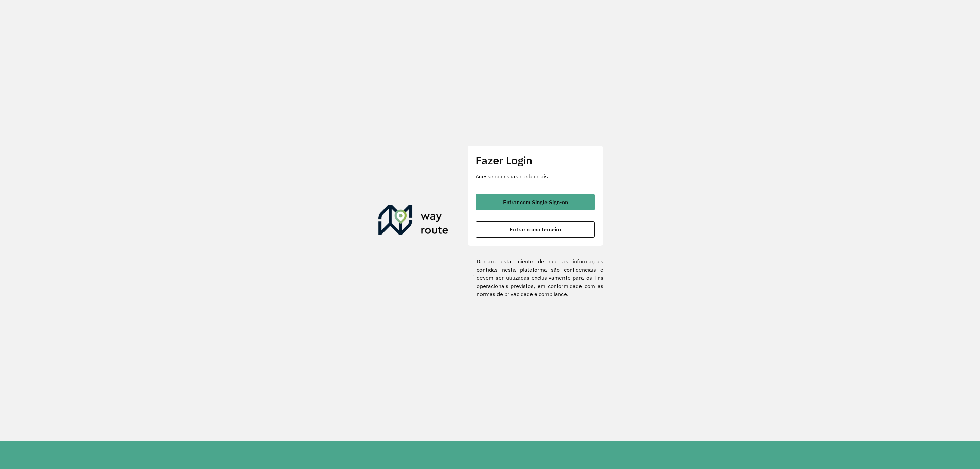 The image size is (980, 469). What do you see at coordinates (535, 161) in the screenshot?
I see `h2: Fazer Login` at bounding box center [535, 161].